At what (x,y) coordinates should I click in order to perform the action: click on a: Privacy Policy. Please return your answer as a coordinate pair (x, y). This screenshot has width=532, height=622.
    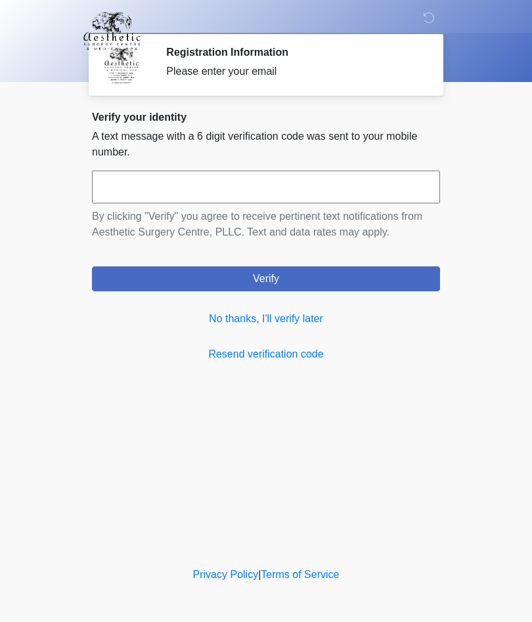
    Looking at the image, I should click on (226, 574).